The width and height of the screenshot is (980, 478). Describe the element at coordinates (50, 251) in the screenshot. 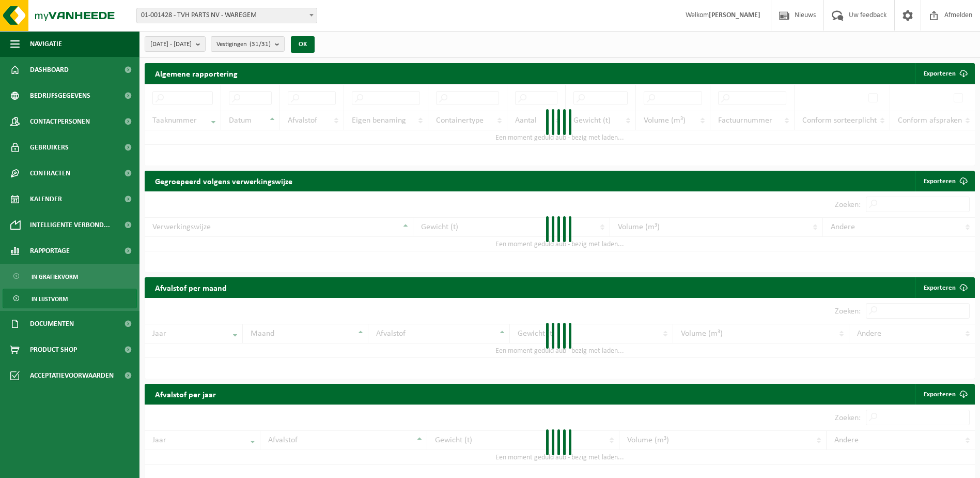

I see `span: Rapportage` at that location.